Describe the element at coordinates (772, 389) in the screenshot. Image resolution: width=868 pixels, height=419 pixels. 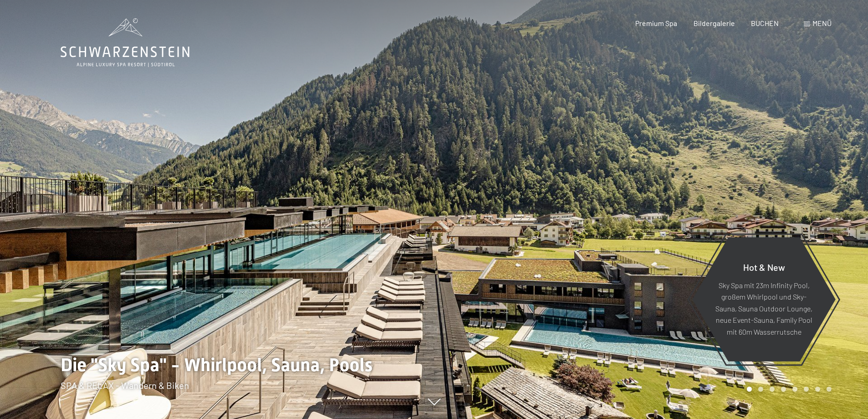
I see `div: Carousel Page 3` at that location.